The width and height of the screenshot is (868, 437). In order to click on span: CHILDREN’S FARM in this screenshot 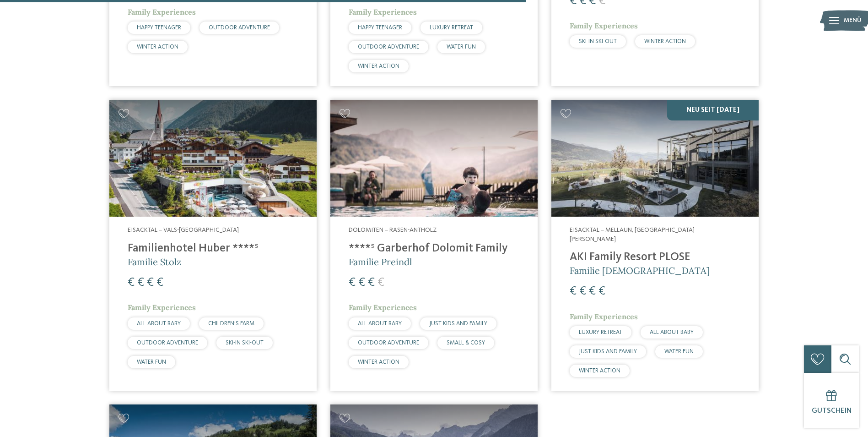, I will do `click(231, 323)`.